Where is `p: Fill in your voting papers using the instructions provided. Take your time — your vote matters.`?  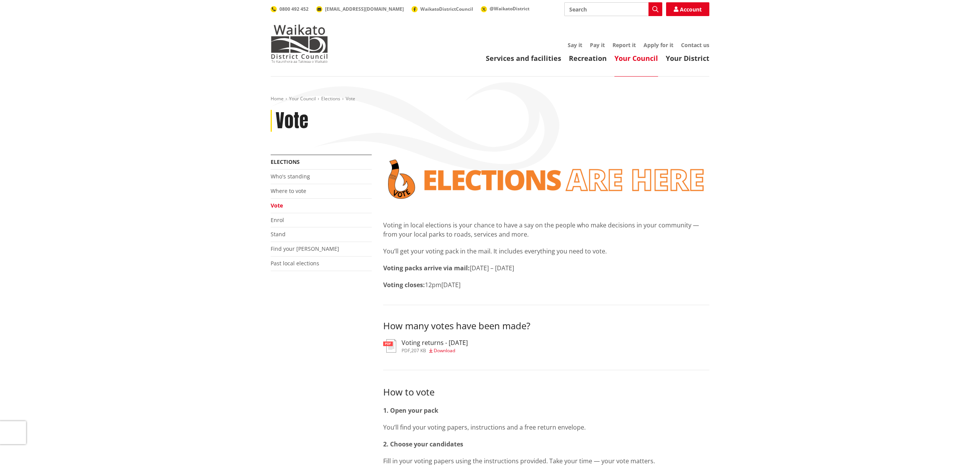 p: Fill in your voting papers using the instructions provided. Take your time — your vote matters. is located at coordinates (546, 461).